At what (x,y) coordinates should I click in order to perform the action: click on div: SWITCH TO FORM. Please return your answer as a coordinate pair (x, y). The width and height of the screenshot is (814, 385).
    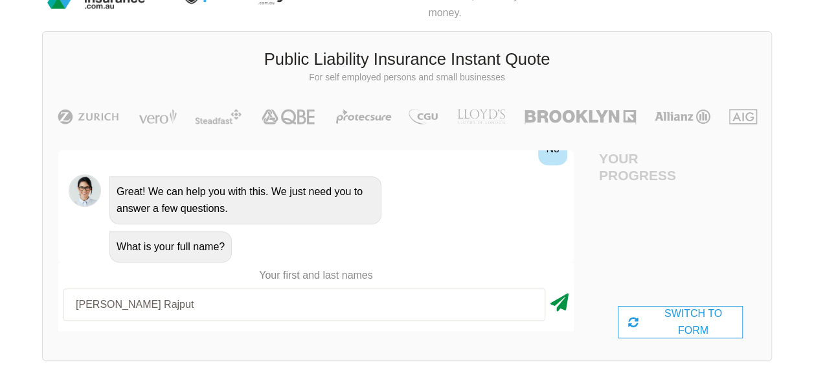
    Looking at the image, I should click on (680, 322).